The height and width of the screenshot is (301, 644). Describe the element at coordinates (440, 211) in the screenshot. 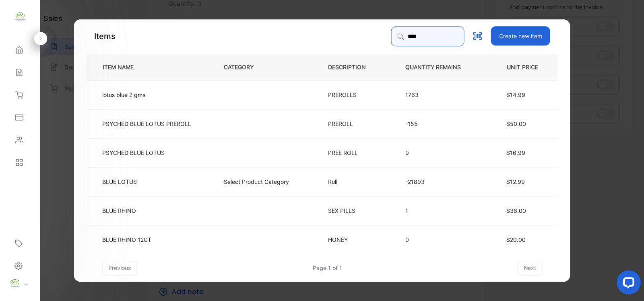

I see `p: 1` at that location.